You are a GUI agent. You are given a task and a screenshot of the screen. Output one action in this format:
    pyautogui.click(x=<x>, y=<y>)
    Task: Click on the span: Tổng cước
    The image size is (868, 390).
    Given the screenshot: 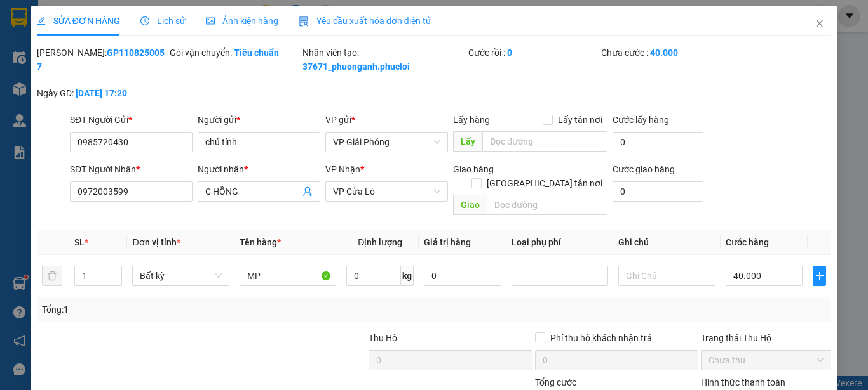 What is the action you would take?
    pyautogui.click(x=555, y=383)
    